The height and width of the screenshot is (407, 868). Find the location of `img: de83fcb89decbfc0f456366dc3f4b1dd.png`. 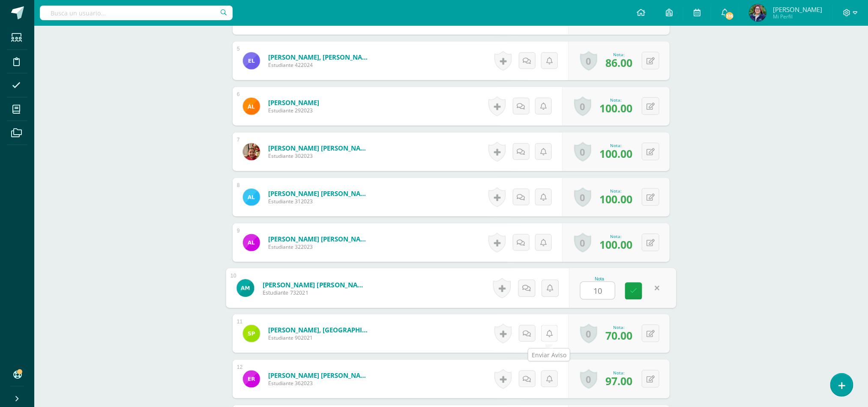

img: de83fcb89decbfc0f456366dc3f4b1dd.png is located at coordinates (245, 288).